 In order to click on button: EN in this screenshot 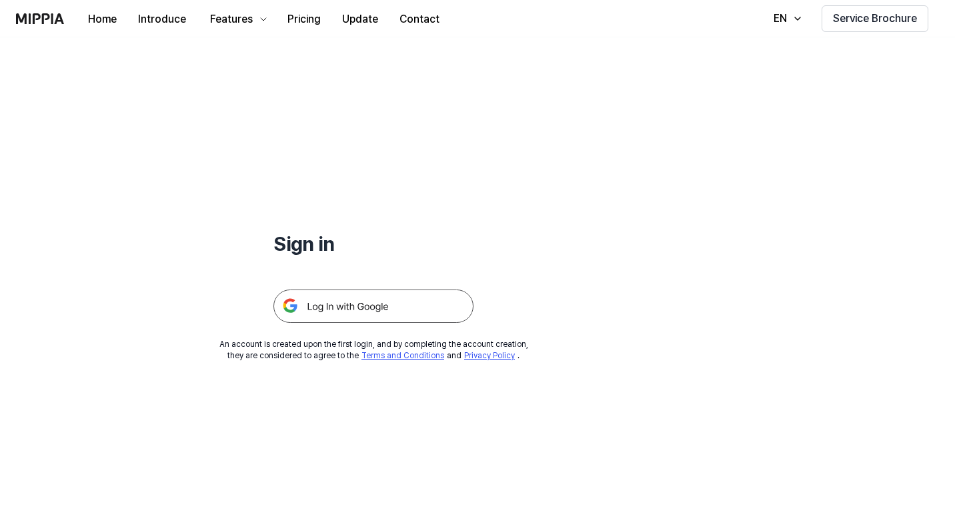, I will do `click(785, 19)`.